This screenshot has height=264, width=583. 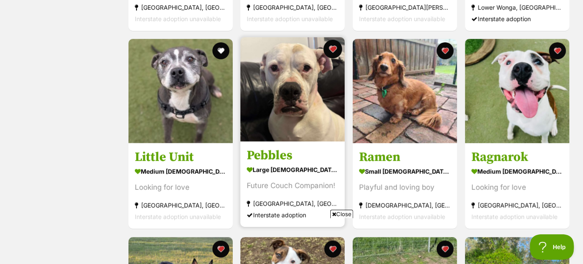 I want to click on img: Ragnarok, so click(x=517, y=91).